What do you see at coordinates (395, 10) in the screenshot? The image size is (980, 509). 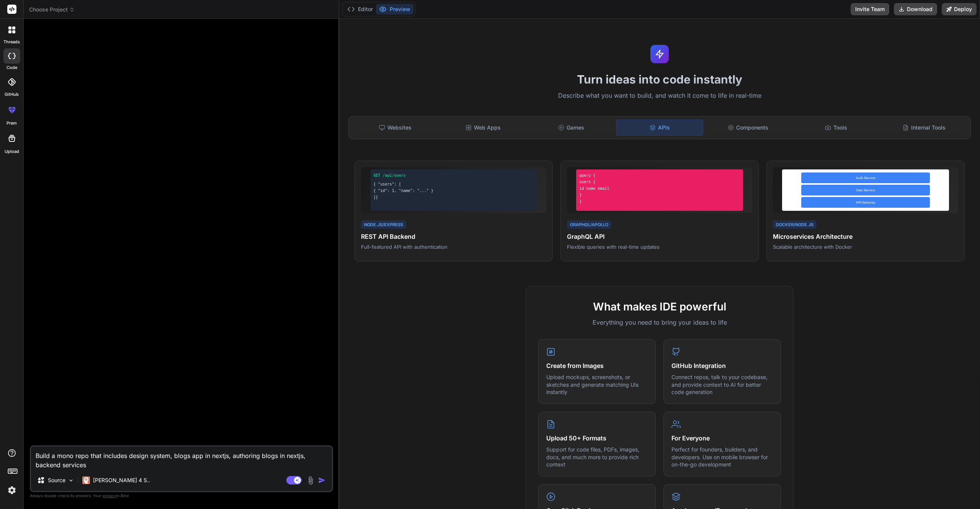 I see `button: Preview` at bounding box center [395, 10].